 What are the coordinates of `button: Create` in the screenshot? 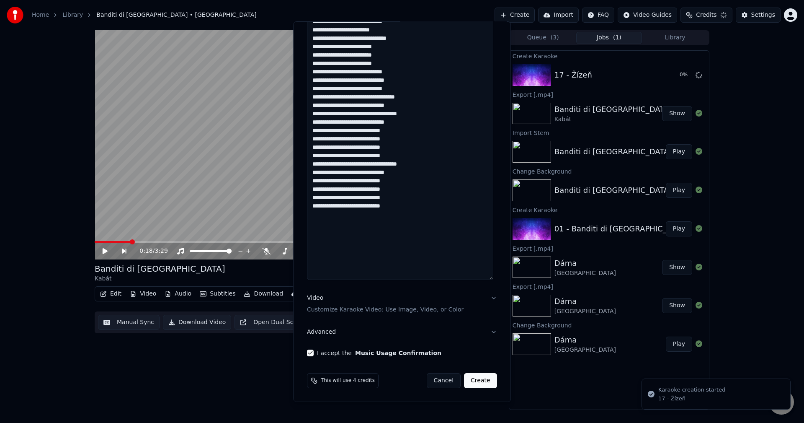 It's located at (481, 380).